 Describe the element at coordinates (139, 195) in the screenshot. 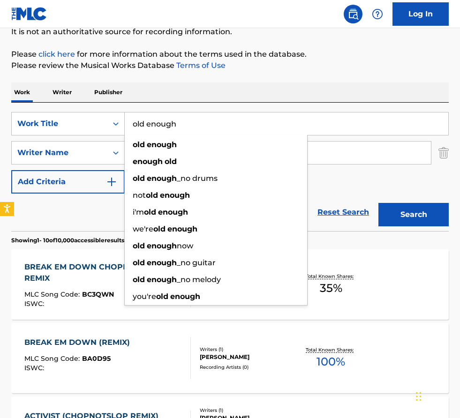

I see `span: not` at that location.